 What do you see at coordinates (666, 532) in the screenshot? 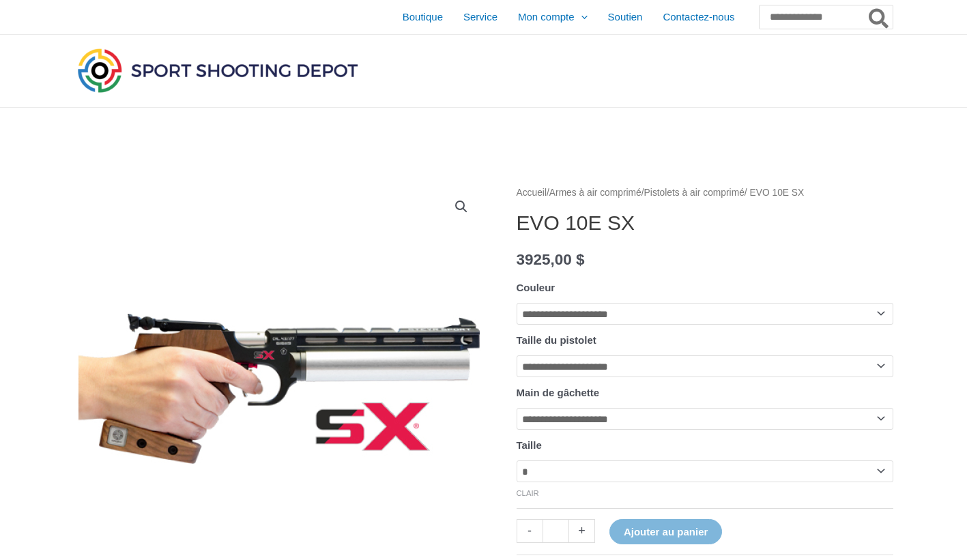
I see `button: Ajouter au panier` at bounding box center [666, 532].